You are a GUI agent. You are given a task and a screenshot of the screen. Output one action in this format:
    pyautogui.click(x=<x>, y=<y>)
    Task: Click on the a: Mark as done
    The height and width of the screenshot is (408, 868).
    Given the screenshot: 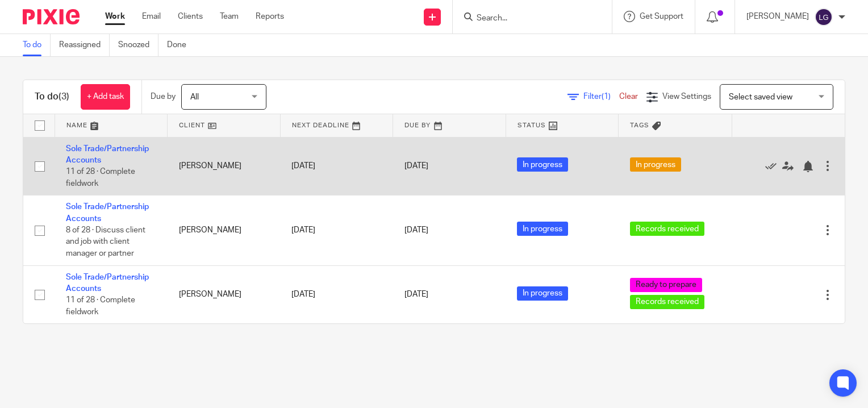 What is the action you would take?
    pyautogui.click(x=773, y=166)
    